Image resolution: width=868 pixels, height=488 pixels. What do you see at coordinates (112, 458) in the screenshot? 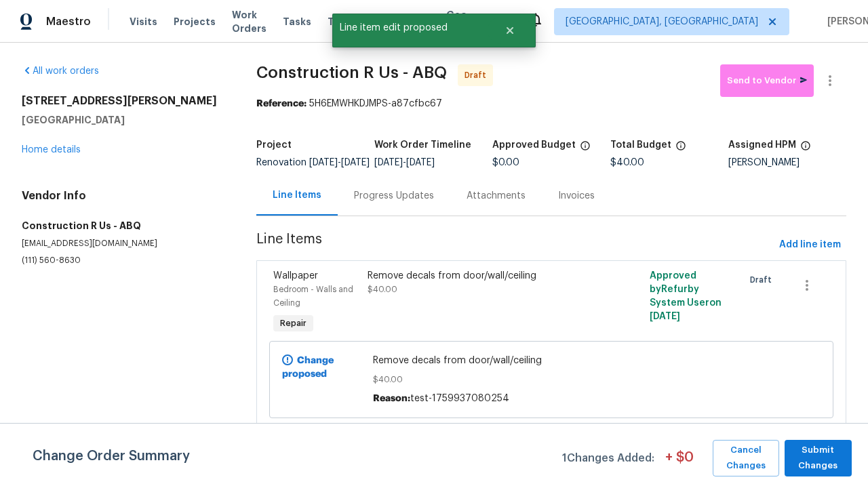
I see `span: Change Order Summary` at bounding box center [112, 458].